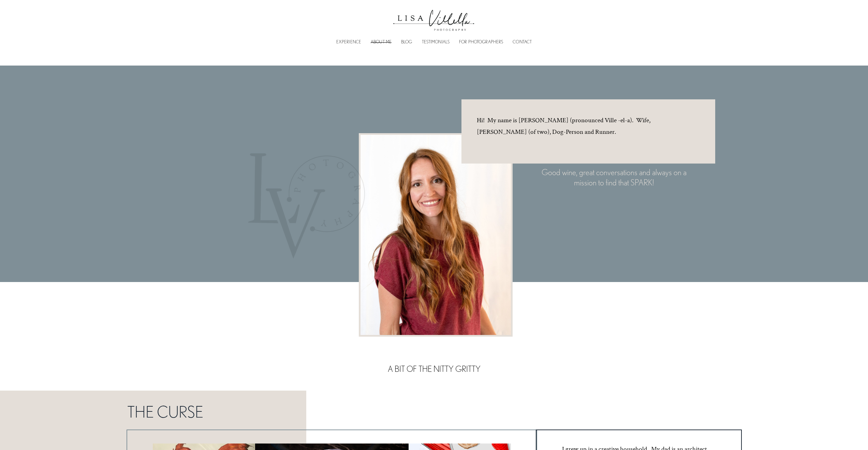 This screenshot has width=868, height=450. Describe the element at coordinates (381, 42) in the screenshot. I see `a: ABOUT ME` at that location.